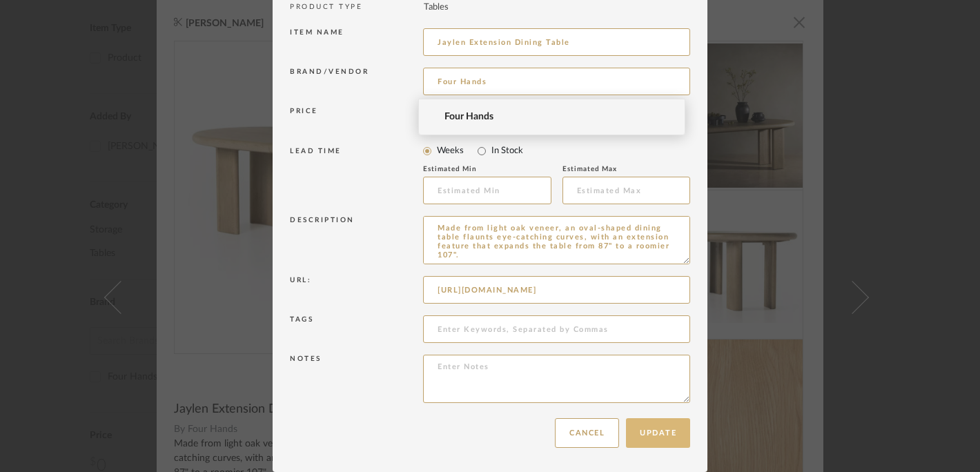 This screenshot has width=980, height=472. What do you see at coordinates (556, 42) in the screenshot?
I see `input: Enter Name` at bounding box center [556, 42].